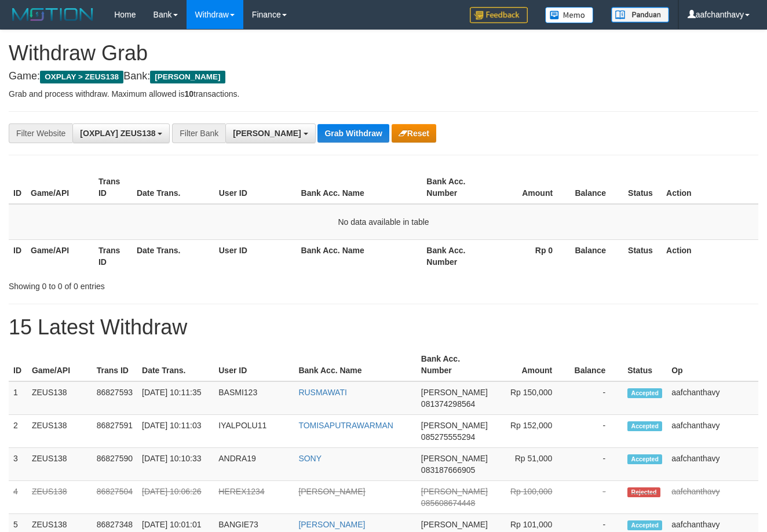  What do you see at coordinates (40, 133) in the screenshot?
I see `div: Filter Website` at bounding box center [40, 133].